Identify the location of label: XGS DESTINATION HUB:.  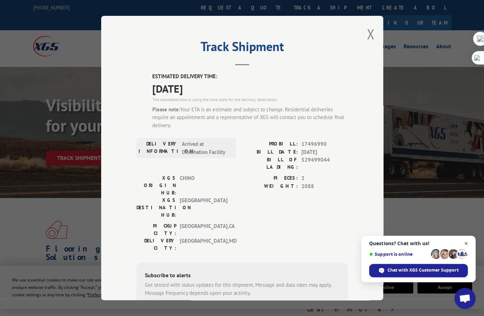
(156, 208).